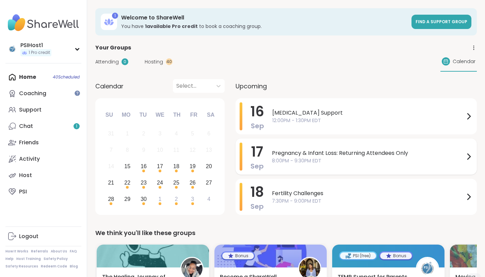  What do you see at coordinates (160, 134) in the screenshot?
I see `div: Not available Wednesday, September 3rd, 2025` at bounding box center [160, 134].